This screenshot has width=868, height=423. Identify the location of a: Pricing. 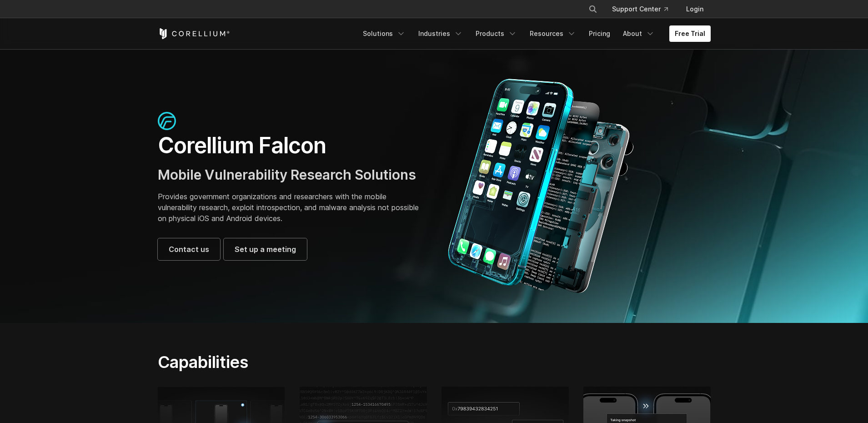
(599, 34).